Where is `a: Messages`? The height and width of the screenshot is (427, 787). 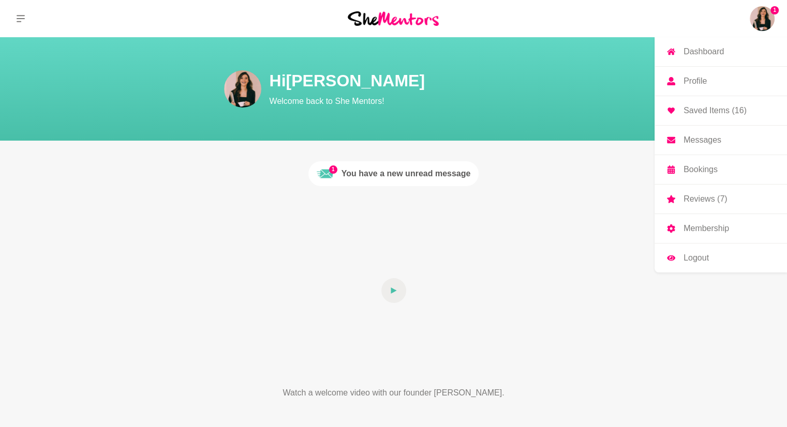
a: Messages is located at coordinates (721, 140).